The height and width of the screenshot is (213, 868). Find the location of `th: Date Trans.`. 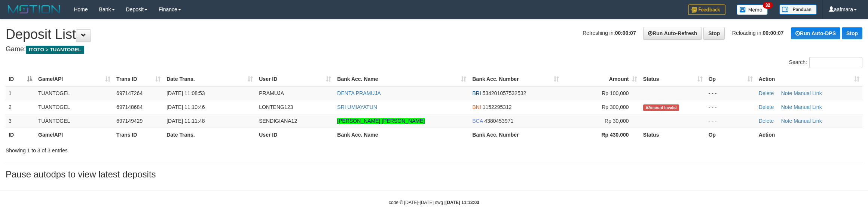

th: Date Trans. is located at coordinates (209, 135).